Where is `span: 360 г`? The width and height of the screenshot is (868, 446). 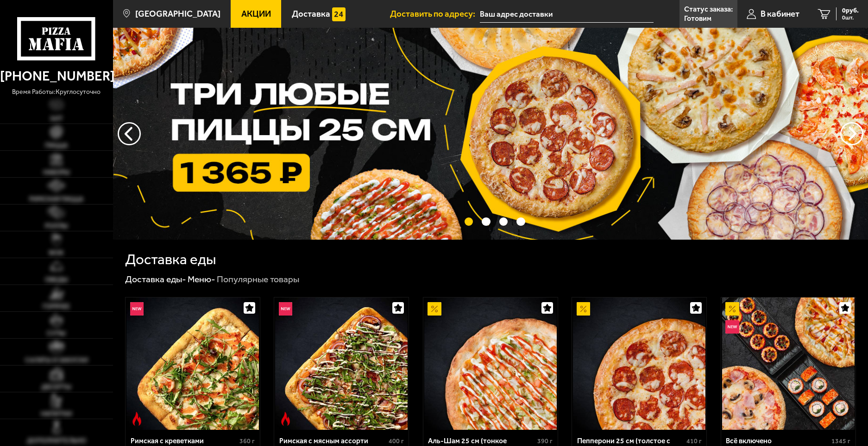 span: 360 г is located at coordinates (247, 441).